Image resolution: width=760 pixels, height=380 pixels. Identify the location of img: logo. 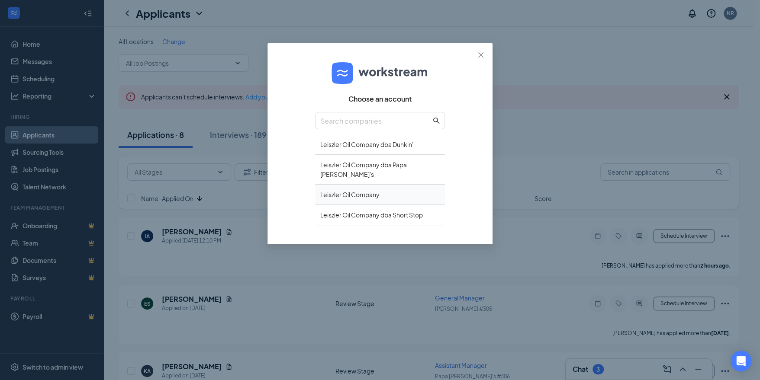
(380, 73).